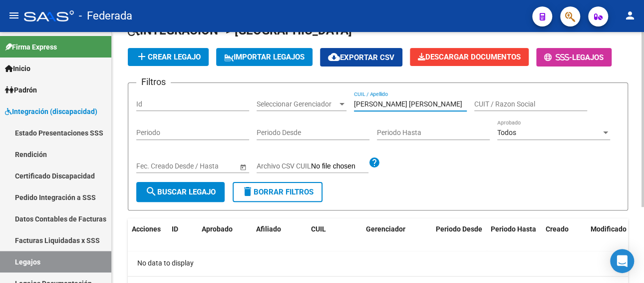 The width and height of the screenshot is (644, 283). What do you see at coordinates (459, 235) in the screenshot?
I see `datatable-header-cell: Periodo Desde` at bounding box center [459, 235].